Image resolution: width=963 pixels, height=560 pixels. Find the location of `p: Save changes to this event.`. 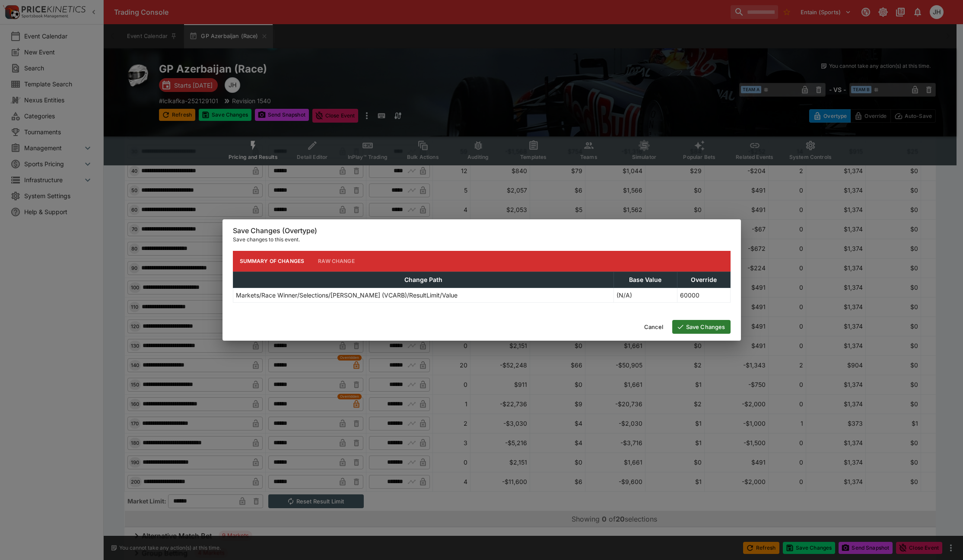

p: Save changes to this event. is located at coordinates (482, 240).